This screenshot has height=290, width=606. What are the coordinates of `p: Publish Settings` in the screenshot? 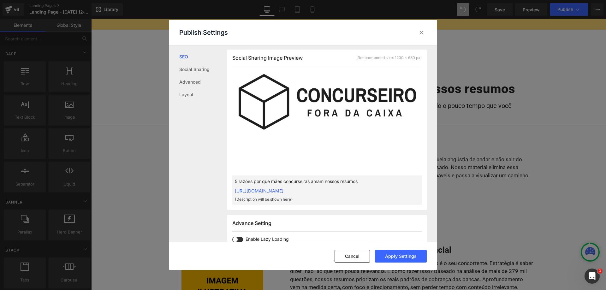 It's located at (204, 33).